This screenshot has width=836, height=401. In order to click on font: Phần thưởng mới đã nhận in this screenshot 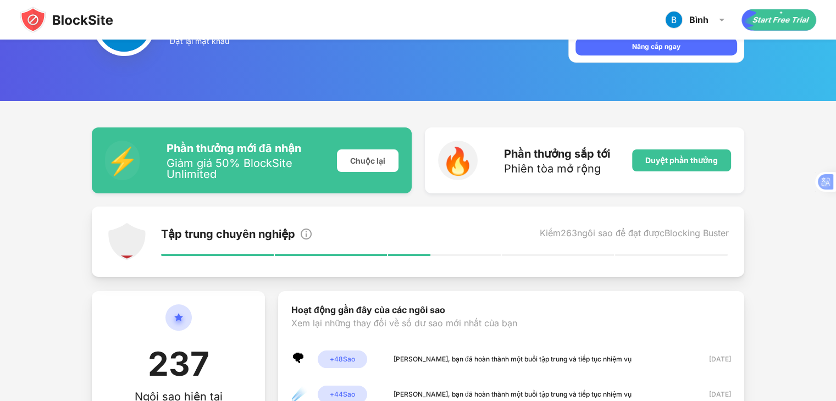, I will do `click(233, 148)`.